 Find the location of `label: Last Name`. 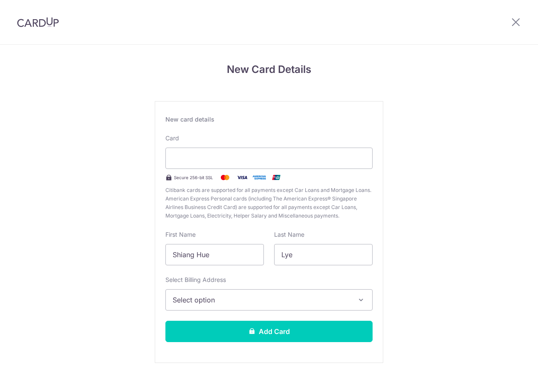

label: Last Name is located at coordinates (289, 235).